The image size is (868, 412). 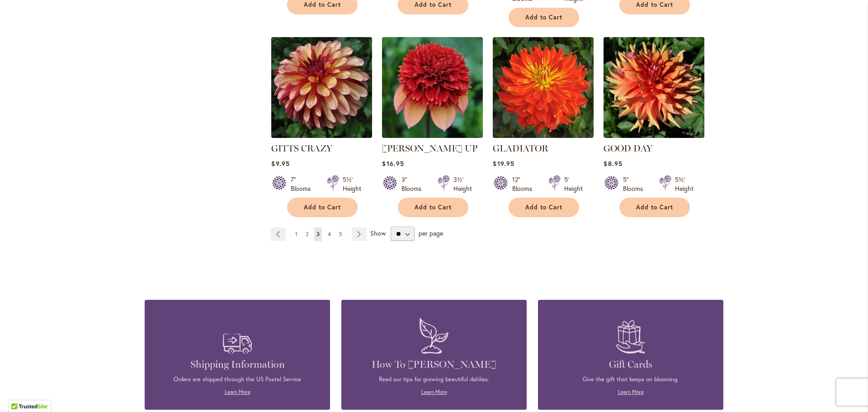 I want to click on div: 5' Height, so click(x=573, y=184).